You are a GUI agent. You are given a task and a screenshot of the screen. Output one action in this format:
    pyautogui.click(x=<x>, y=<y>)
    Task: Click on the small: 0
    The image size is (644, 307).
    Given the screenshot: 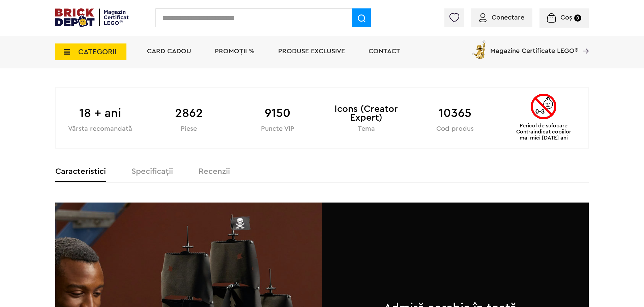 What is the action you would take?
    pyautogui.click(x=578, y=18)
    